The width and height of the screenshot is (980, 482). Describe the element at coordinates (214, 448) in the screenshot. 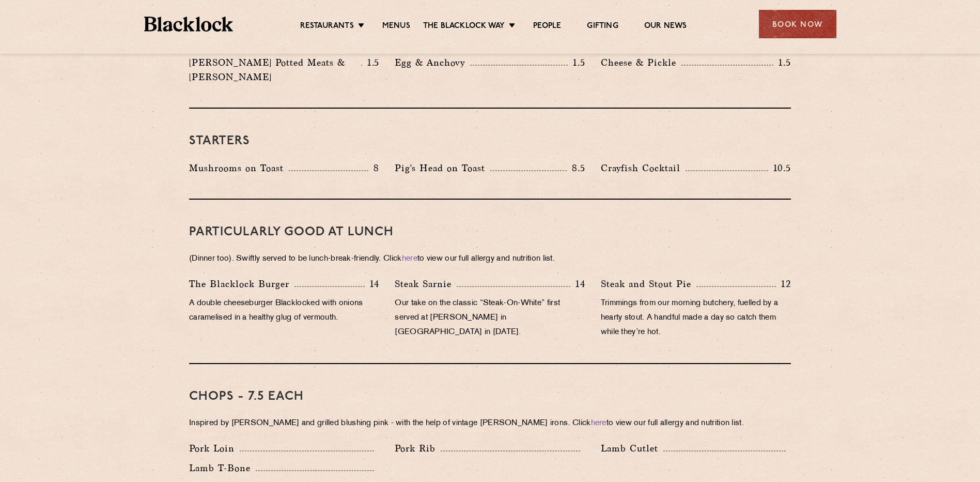

I see `p: Pork Loin` at that location.